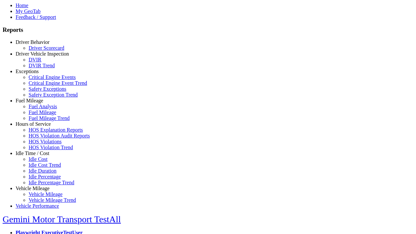  What do you see at coordinates (52, 200) in the screenshot?
I see `a: Vehicle Mileage Trend` at bounding box center [52, 200].